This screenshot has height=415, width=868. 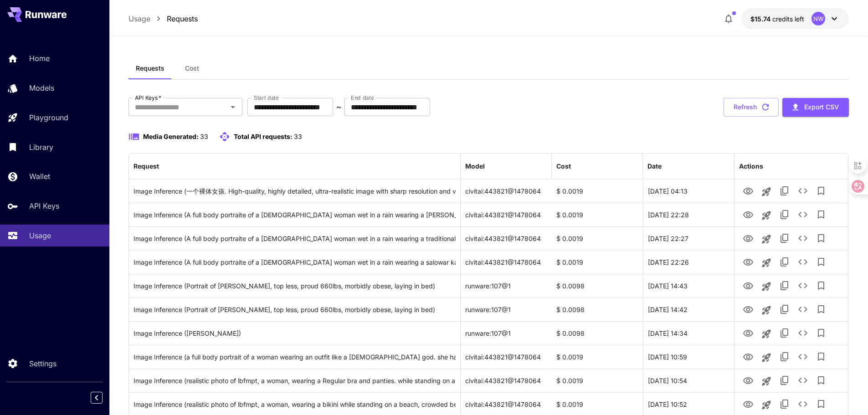 I want to click on div: NW, so click(x=819, y=19).